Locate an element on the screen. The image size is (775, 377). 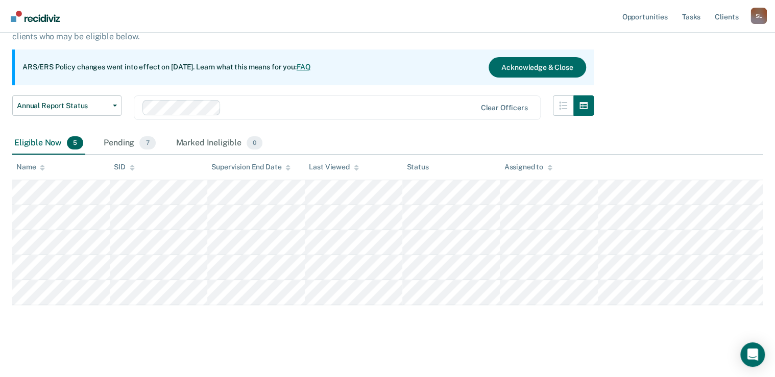
div: Assigned to is located at coordinates (528, 167).